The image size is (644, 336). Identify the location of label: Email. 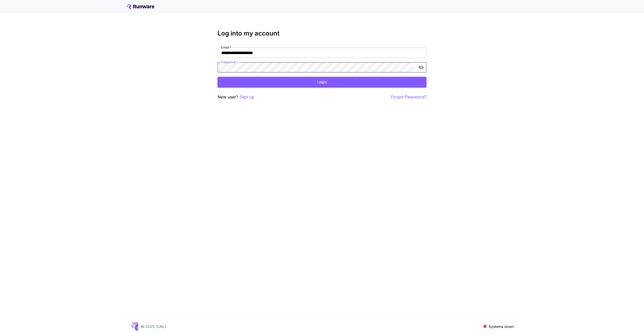
(226, 47).